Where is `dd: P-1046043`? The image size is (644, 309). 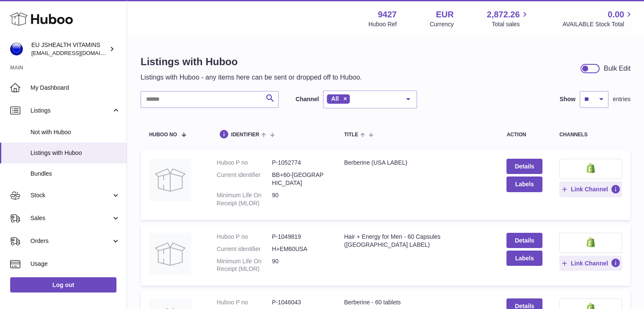
dd: P-1046043 is located at coordinates (299, 302).